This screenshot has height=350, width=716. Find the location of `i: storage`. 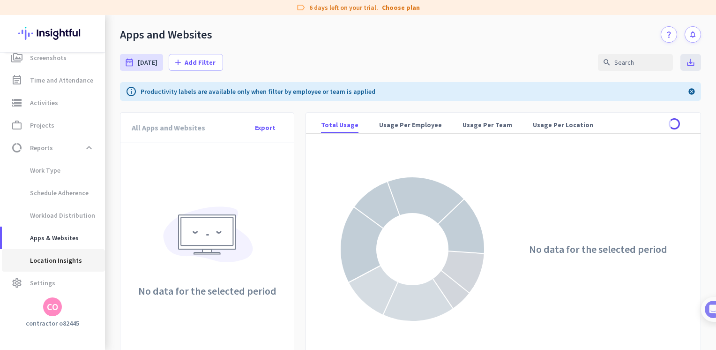

i: storage is located at coordinates (17, 103).